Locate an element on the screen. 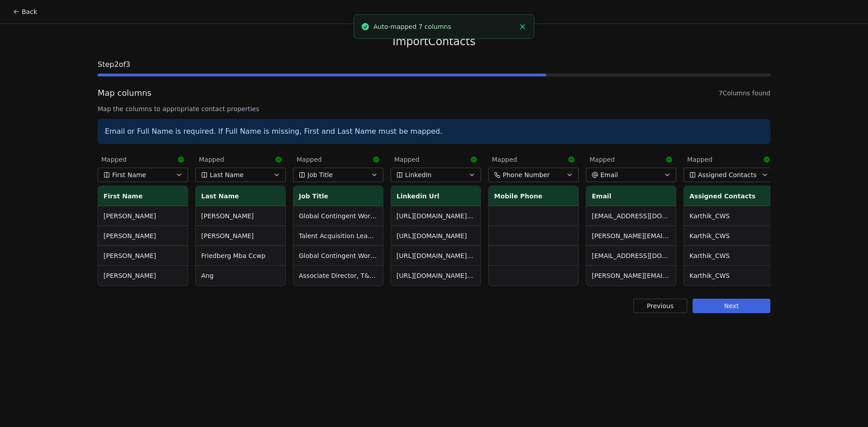 The width and height of the screenshot is (868, 427). th: Mobile Phone is located at coordinates (533, 196).